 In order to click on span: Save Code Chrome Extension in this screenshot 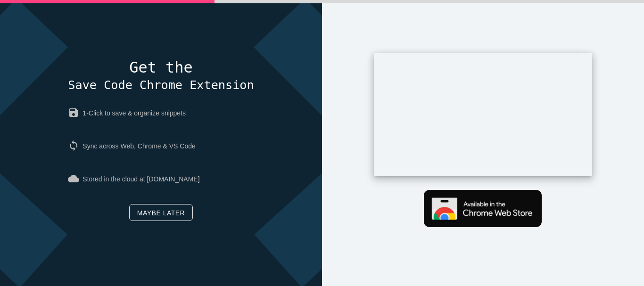, I will do `click(161, 85)`.